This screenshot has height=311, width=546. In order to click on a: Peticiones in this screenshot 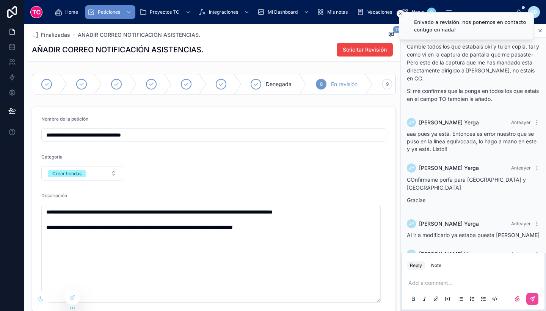, I will do `click(110, 12)`.